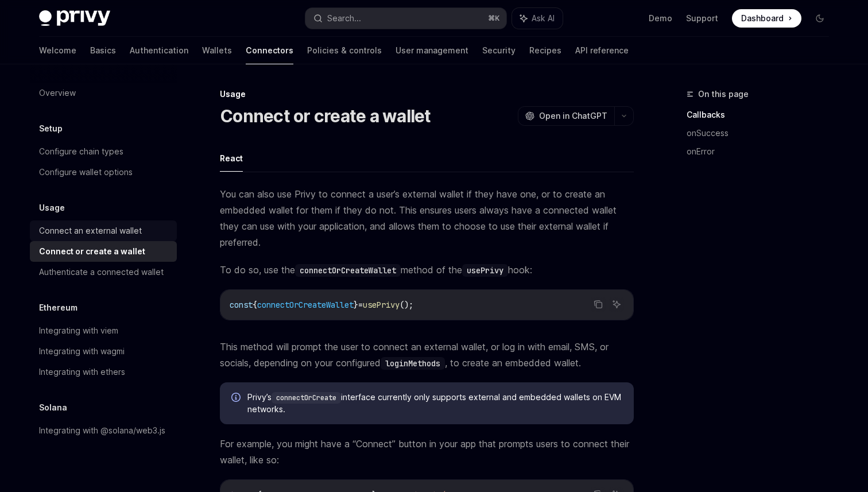 The height and width of the screenshot is (492, 868). What do you see at coordinates (499, 50) in the screenshot?
I see `a: Security` at bounding box center [499, 50].